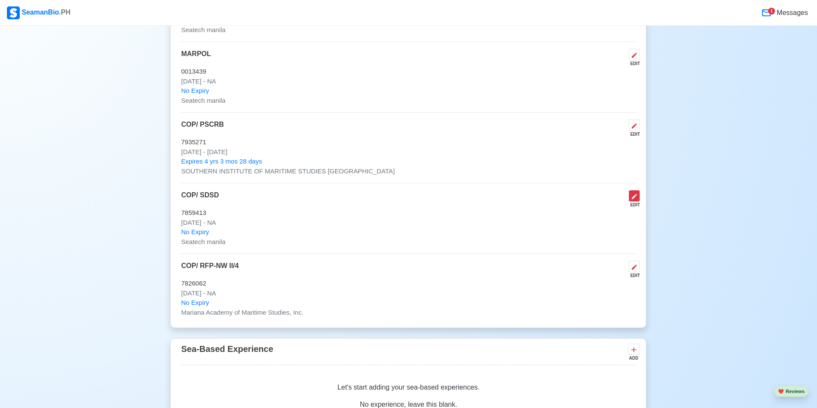 Image resolution: width=817 pixels, height=408 pixels. Describe the element at coordinates (65, 12) in the screenshot. I see `span: .PH` at that location.